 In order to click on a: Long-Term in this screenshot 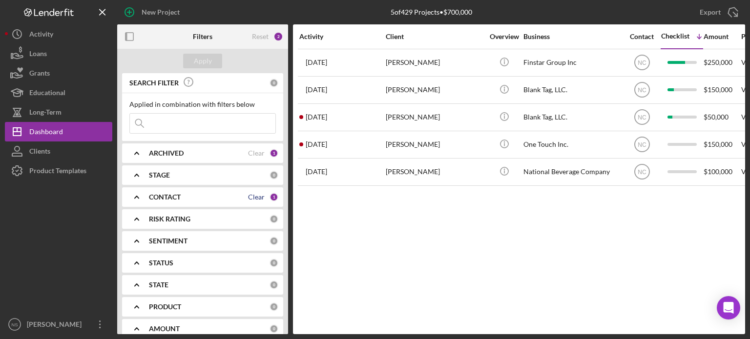, I will do `click(59, 112)`.